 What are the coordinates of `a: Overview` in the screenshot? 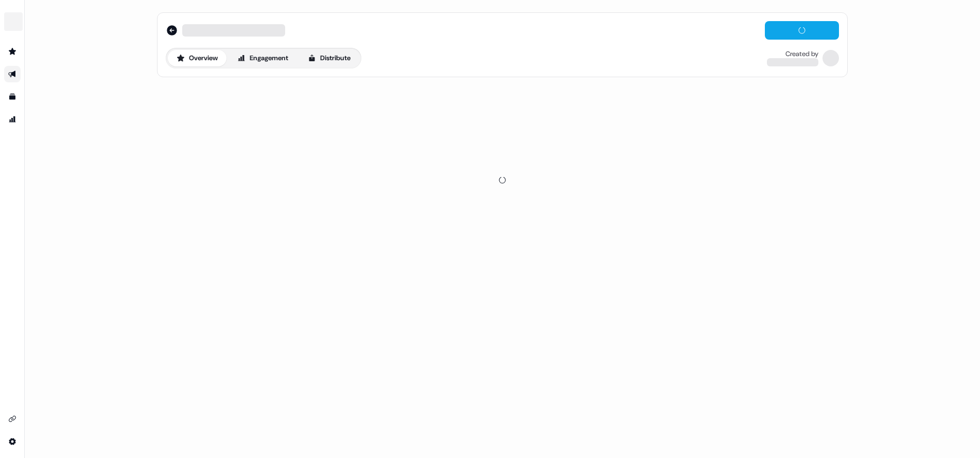 It's located at (197, 58).